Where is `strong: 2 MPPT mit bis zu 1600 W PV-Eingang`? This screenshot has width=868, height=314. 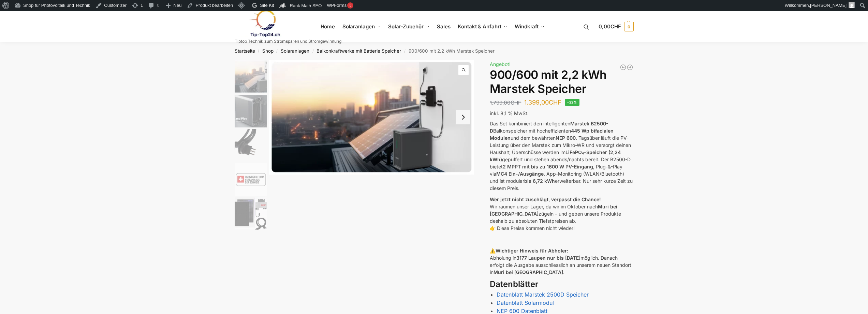
strong: 2 MPPT mit bis zu 1600 W PV-Eingang is located at coordinates (548, 166).